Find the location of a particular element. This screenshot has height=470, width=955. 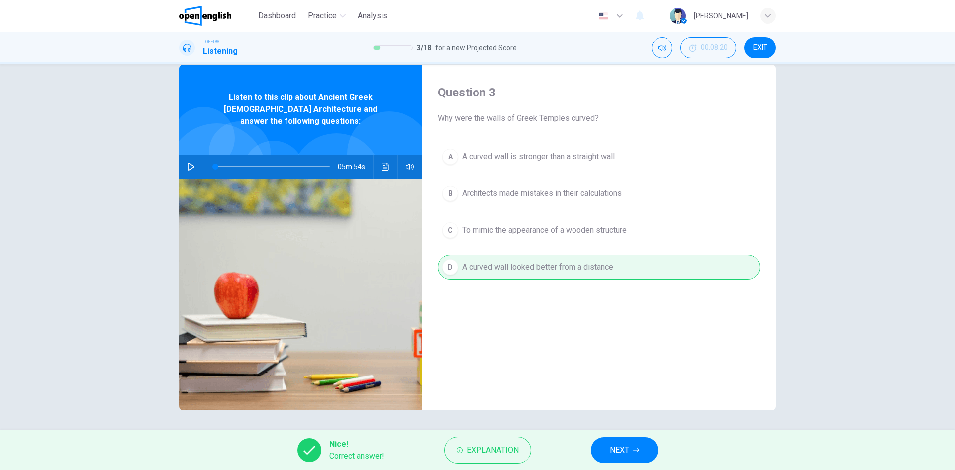

span: 00:08:20 is located at coordinates (714, 48).